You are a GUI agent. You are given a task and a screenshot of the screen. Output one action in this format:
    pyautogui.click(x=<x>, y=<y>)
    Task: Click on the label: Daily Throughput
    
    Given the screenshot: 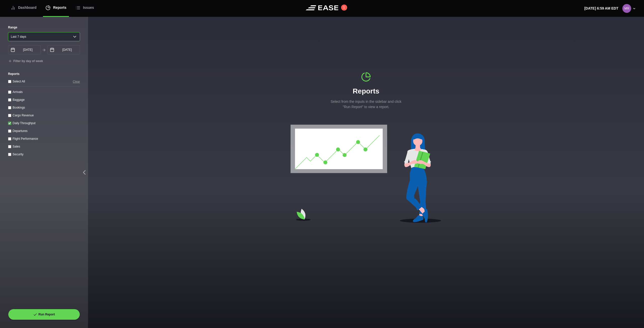 What is the action you would take?
    pyautogui.click(x=24, y=123)
    